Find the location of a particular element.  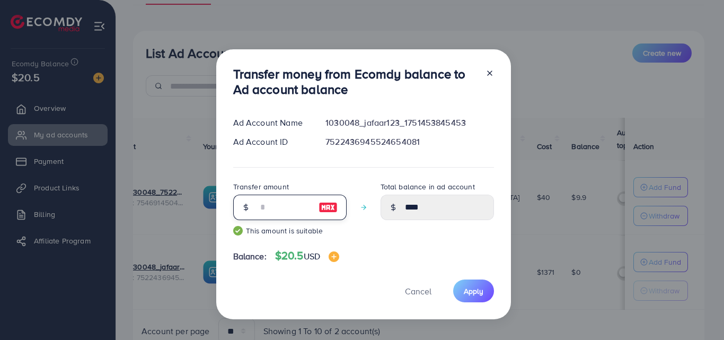

div: 1030048_jafaar123_1751453845453 is located at coordinates (409, 122).